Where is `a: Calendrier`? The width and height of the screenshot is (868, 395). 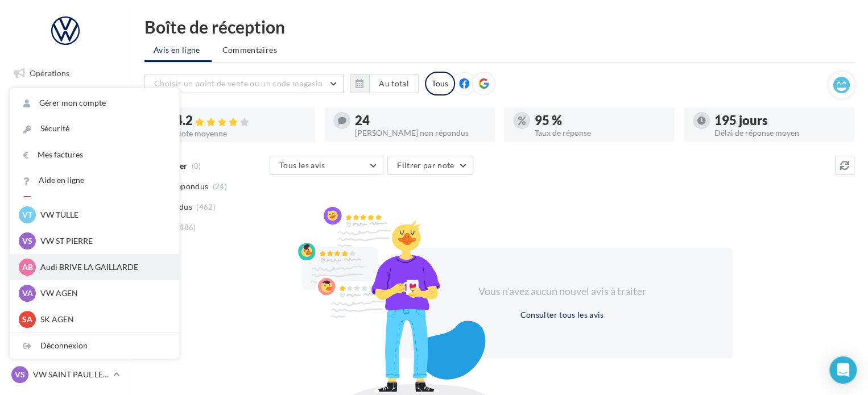
a: Calendrier is located at coordinates (65, 244).